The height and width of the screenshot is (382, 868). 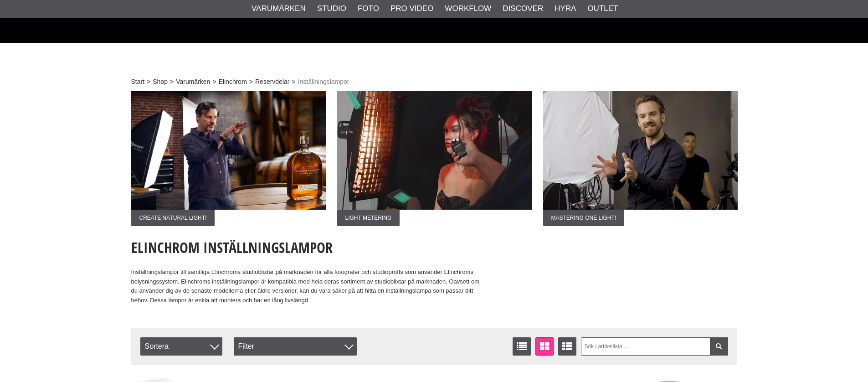 I want to click on span: Mastering One Light!, so click(x=584, y=218).